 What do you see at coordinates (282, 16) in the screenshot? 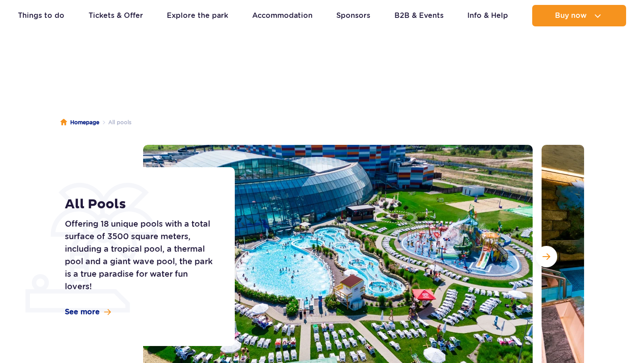
I see `a: Accommodation` at bounding box center [282, 16].